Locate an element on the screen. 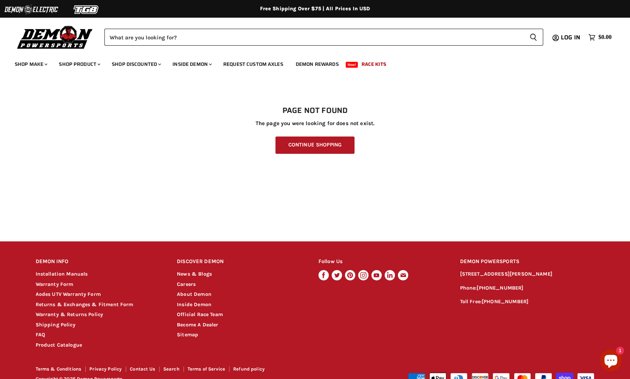 The image size is (630, 379). h2: DEMON POWERSPORTS is located at coordinates (527, 261).